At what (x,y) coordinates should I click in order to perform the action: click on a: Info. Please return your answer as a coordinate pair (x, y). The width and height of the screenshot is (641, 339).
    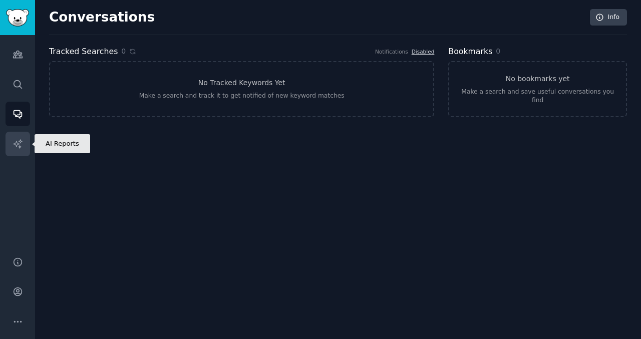
    Looking at the image, I should click on (608, 18).